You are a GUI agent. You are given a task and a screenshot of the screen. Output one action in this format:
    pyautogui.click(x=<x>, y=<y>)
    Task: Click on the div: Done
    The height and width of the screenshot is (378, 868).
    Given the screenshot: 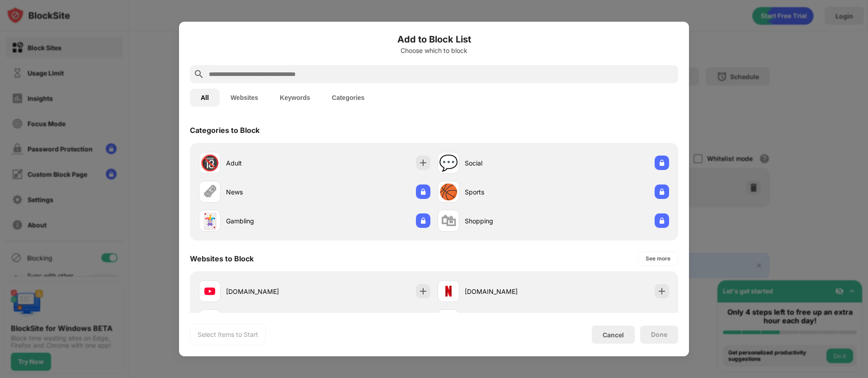 What is the action you would take?
    pyautogui.click(x=659, y=334)
    